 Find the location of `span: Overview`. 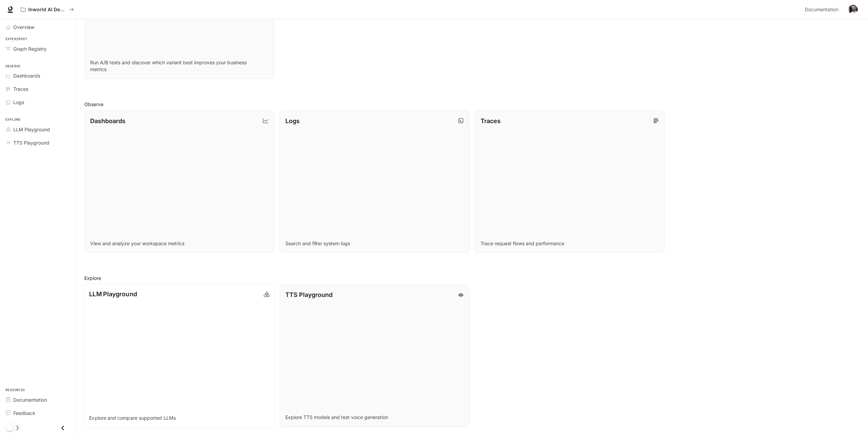

span: Overview is located at coordinates (24, 27).